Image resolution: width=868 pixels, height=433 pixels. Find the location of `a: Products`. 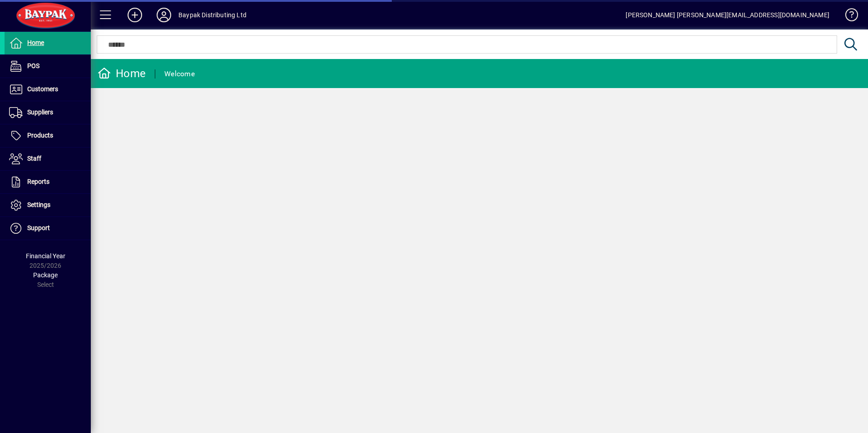

a: Products is located at coordinates (48, 136).